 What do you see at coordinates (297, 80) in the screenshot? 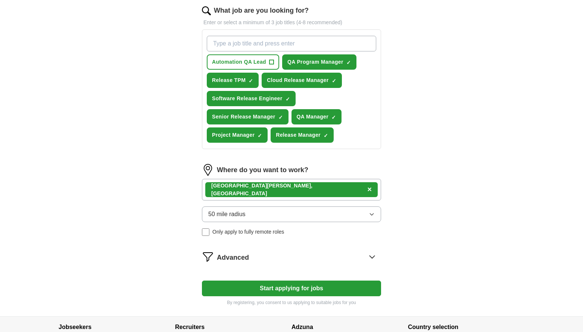
I see `span: Cloud Release Manager` at bounding box center [297, 80].